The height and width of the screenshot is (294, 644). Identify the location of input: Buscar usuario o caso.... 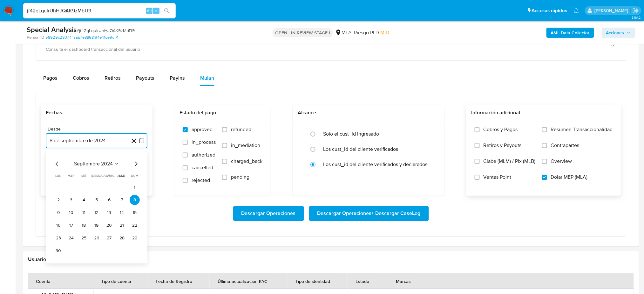
(99, 11).